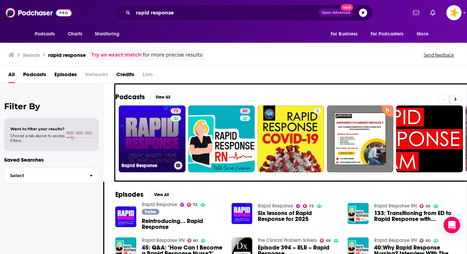 This screenshot has height=254, width=467. Describe the element at coordinates (130, 97) in the screenshot. I see `h2: Podcasts` at that location.